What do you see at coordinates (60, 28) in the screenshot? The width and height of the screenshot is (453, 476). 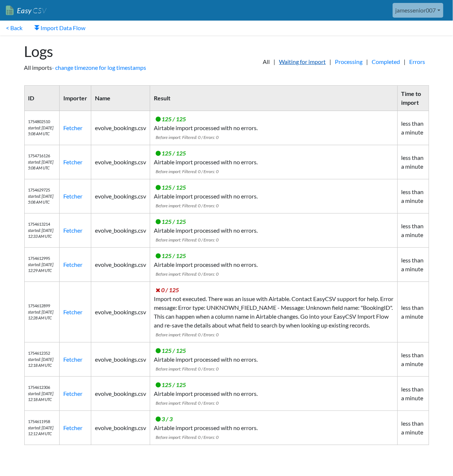 I see `a: Import Data Flow` at bounding box center [60, 28].